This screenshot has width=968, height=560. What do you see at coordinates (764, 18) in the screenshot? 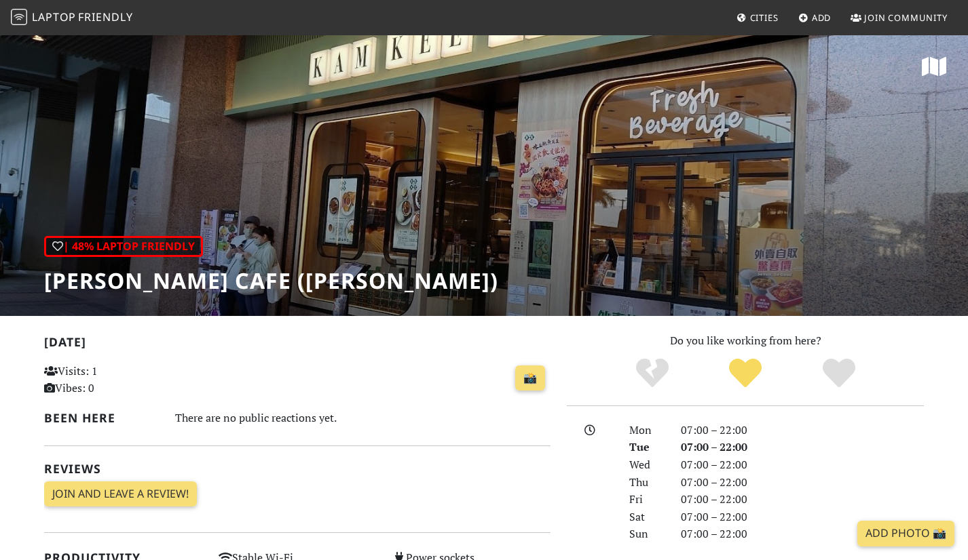
I see `span: Cities` at bounding box center [764, 18].